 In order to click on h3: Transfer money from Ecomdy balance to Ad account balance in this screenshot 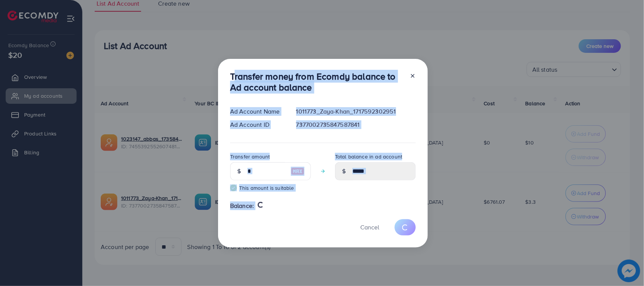, I will do `click(317, 82)`.